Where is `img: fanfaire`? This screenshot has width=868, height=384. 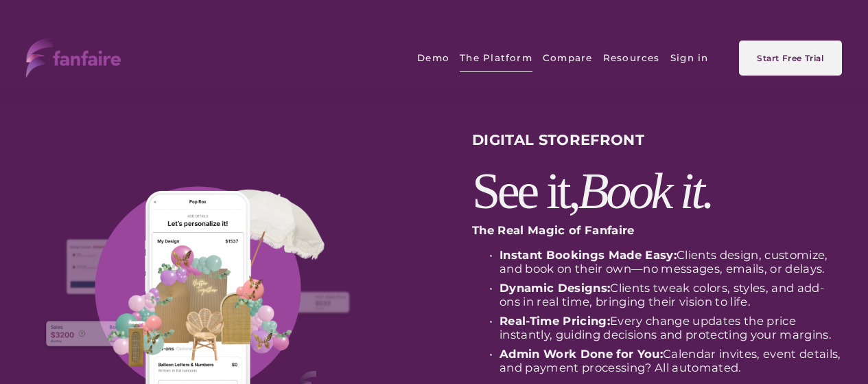
img: fanfaire is located at coordinates (73, 58).